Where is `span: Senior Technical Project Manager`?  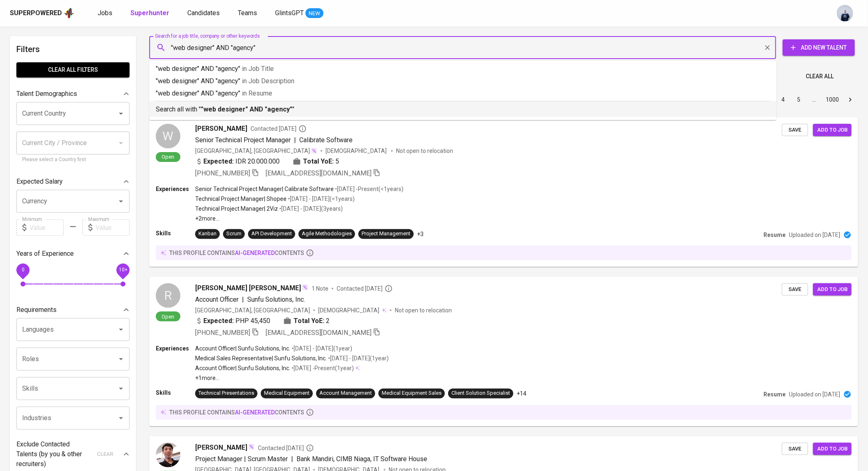 span: Senior Technical Project Manager is located at coordinates (243, 140).